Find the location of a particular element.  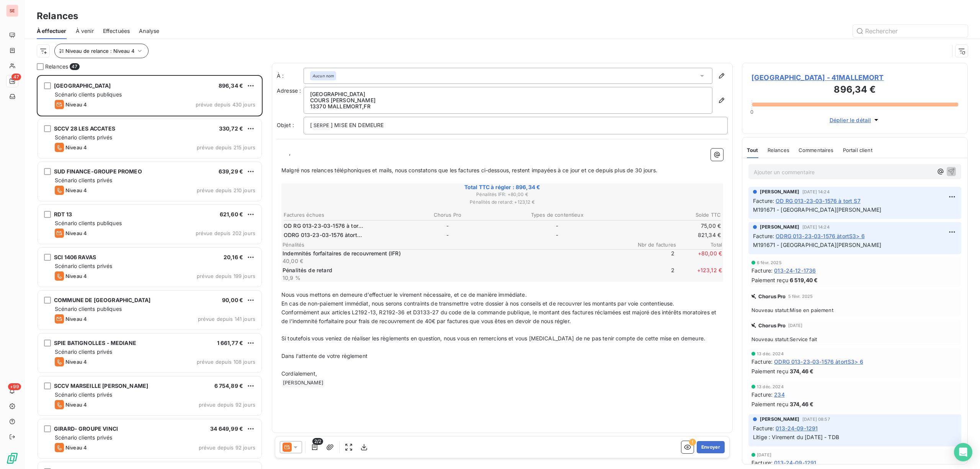

span: Tout is located at coordinates (753, 150).